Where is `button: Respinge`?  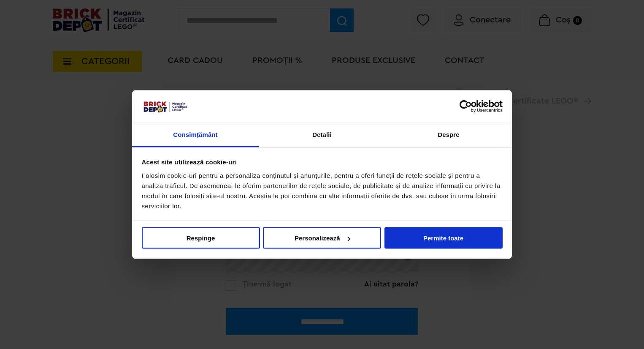 button: Respinge is located at coordinates (201, 238).